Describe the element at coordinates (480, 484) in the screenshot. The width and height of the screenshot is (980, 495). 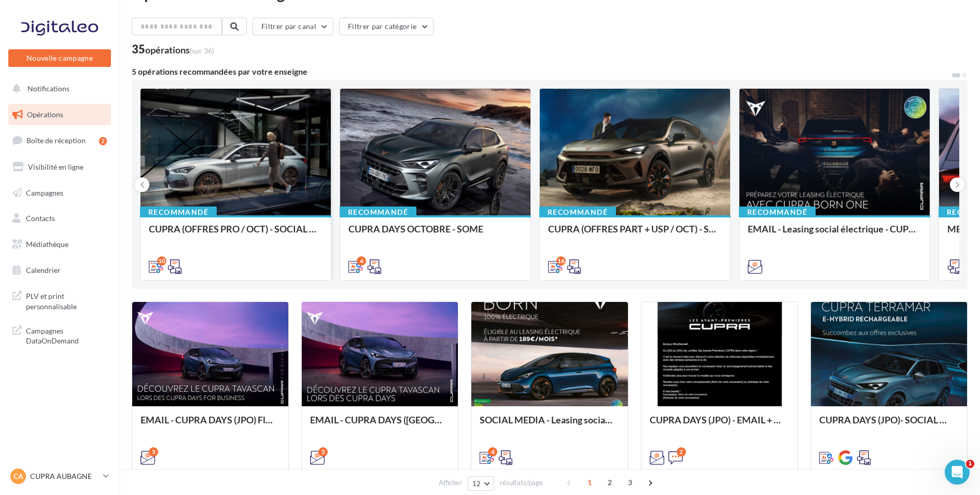
I see `button: 12` at that location.